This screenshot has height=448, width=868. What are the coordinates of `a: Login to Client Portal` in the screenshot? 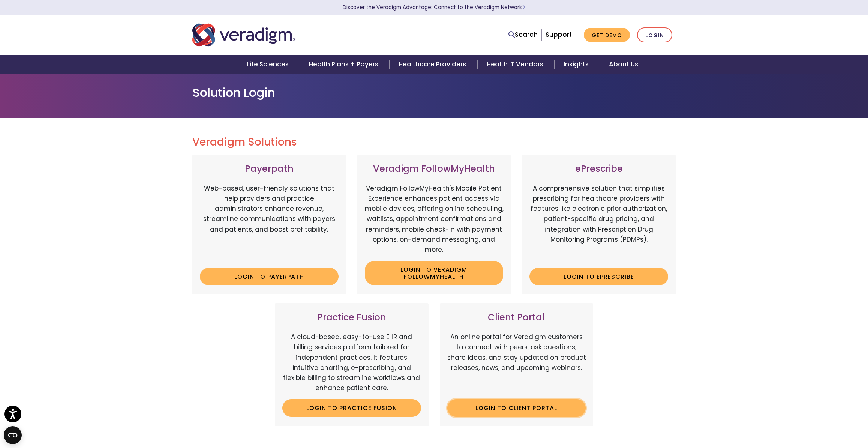 It's located at (516, 408).